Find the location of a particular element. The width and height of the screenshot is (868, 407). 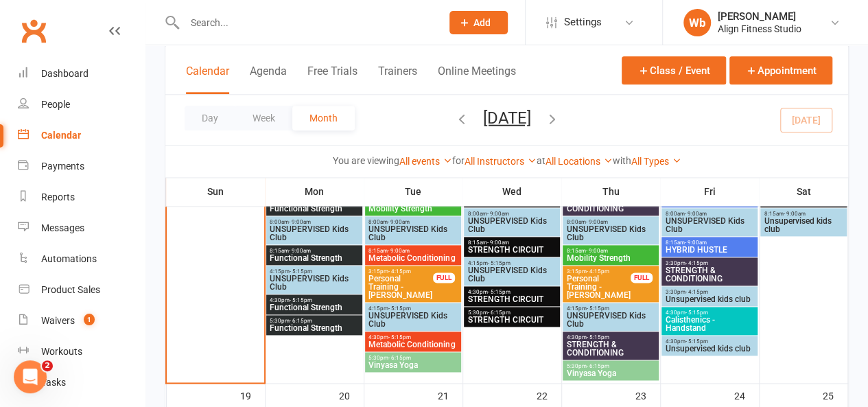

div: 22 is located at coordinates (548, 395).